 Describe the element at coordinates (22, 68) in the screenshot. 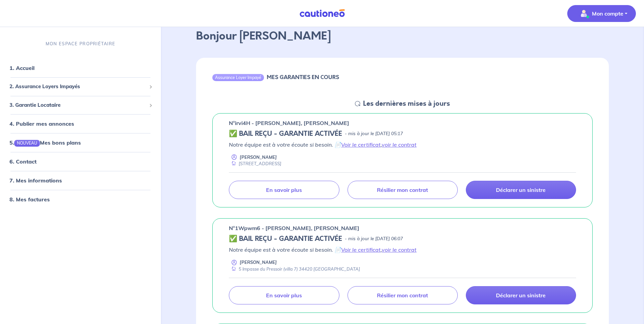

I see `a: 1. Accueil` at that location.